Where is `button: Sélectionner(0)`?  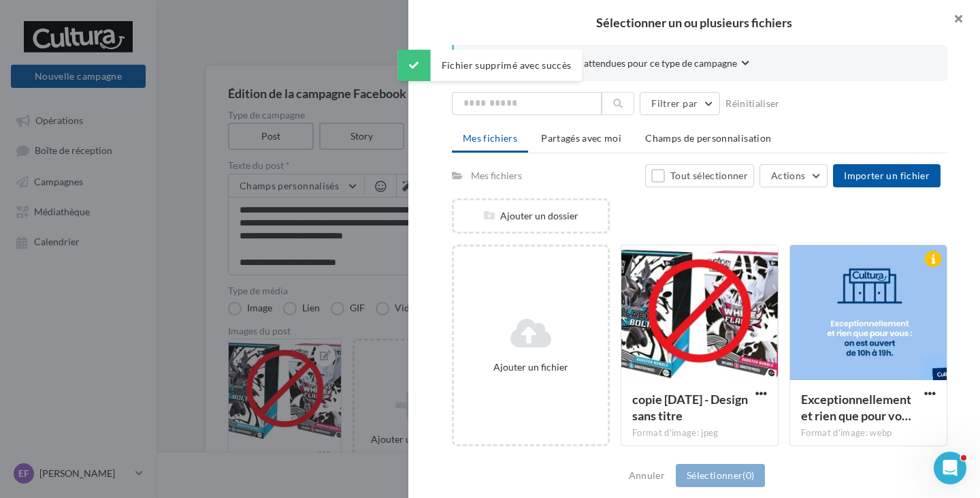
button: Sélectionner(0) is located at coordinates (720, 475).